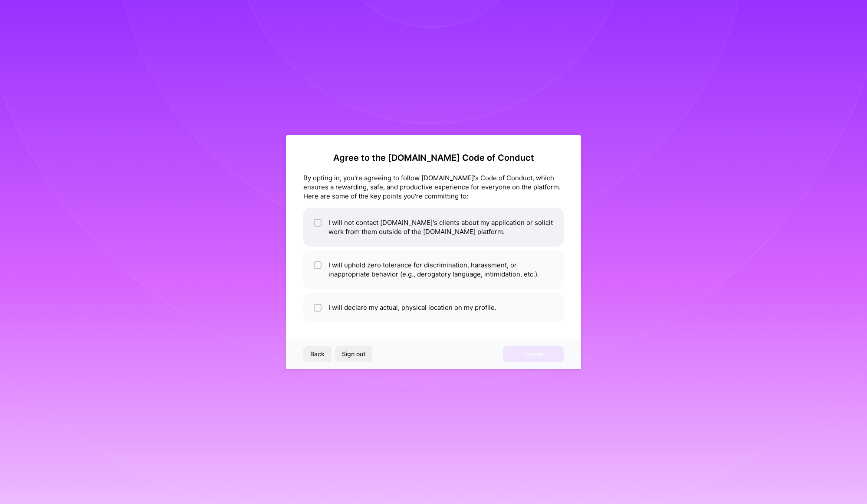 The height and width of the screenshot is (504, 867). What do you see at coordinates (354, 354) in the screenshot?
I see `button: Sign out` at bounding box center [354, 354].